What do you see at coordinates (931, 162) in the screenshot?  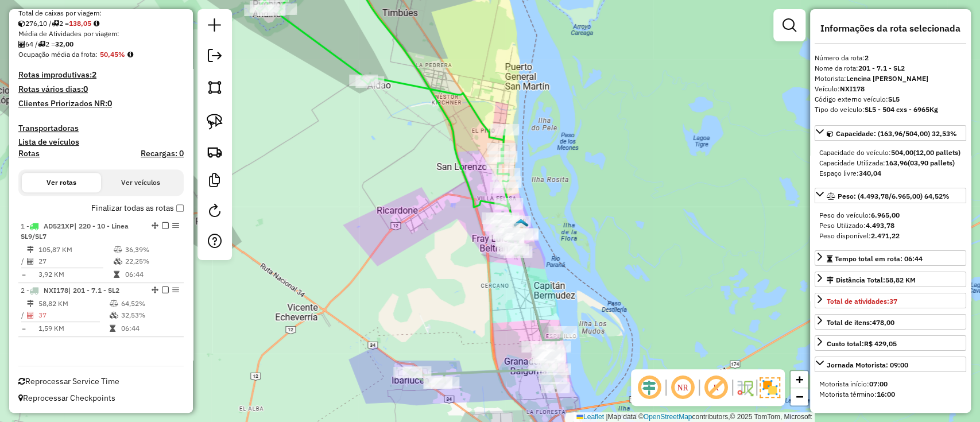 I see `strong: (03,90 pallets)` at bounding box center [931, 162].